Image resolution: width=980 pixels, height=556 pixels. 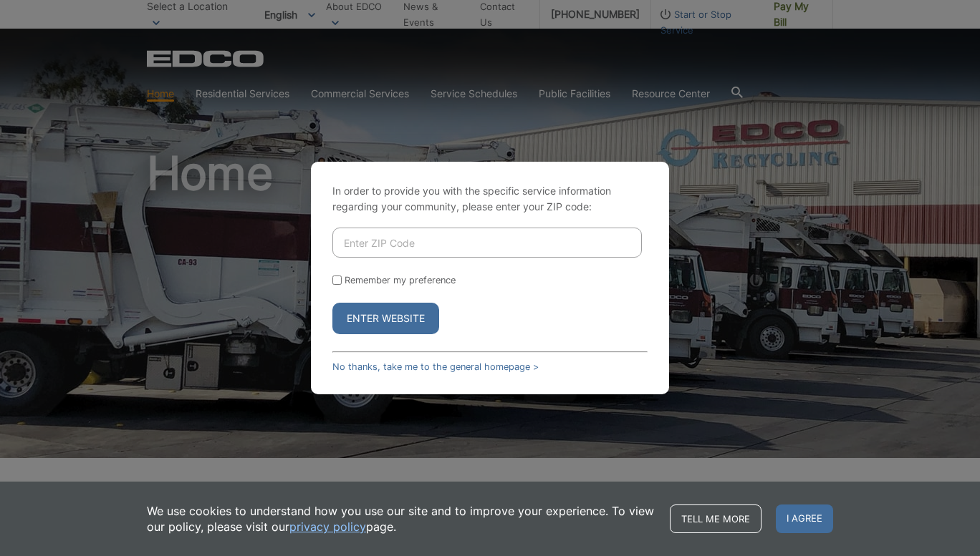 I want to click on a: Tell me more, so click(x=716, y=519).